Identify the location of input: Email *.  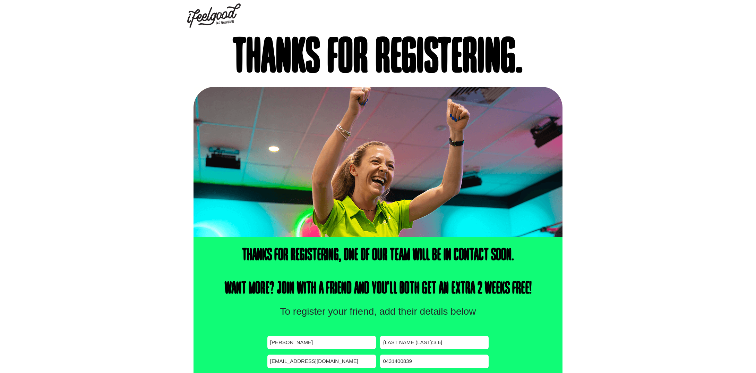
(322, 361).